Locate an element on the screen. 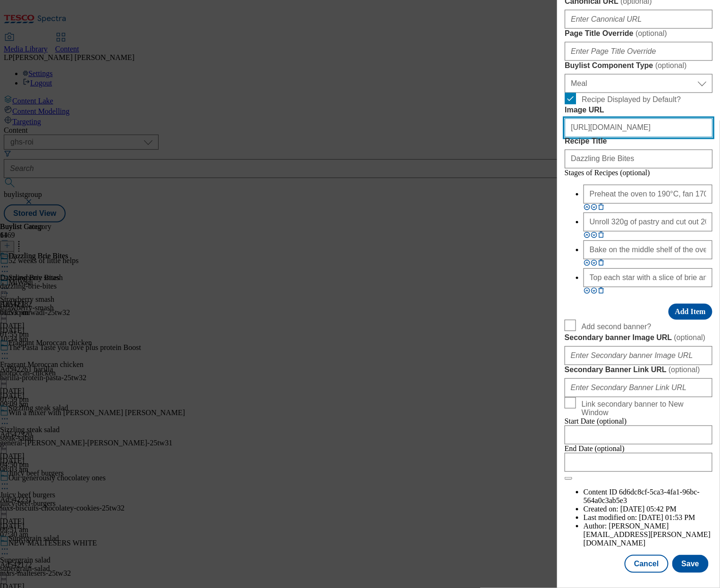  button: Save is located at coordinates (690, 564).